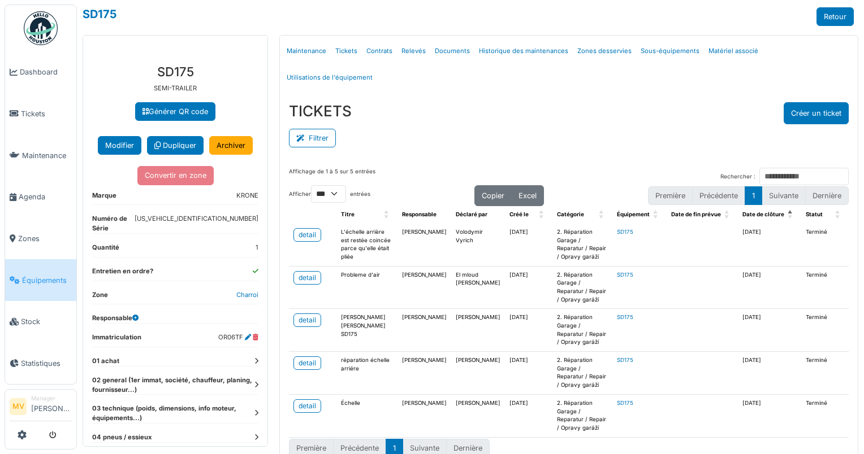 The image size is (864, 454). What do you see at coordinates (670, 51) in the screenshot?
I see `a: Sous-équipements` at bounding box center [670, 51].